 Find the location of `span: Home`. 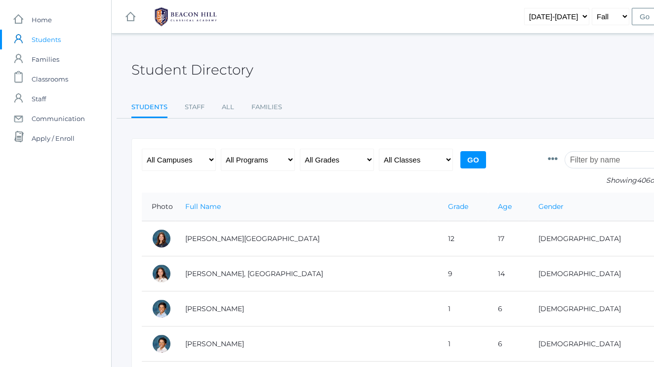

span: Home is located at coordinates (41, 20).